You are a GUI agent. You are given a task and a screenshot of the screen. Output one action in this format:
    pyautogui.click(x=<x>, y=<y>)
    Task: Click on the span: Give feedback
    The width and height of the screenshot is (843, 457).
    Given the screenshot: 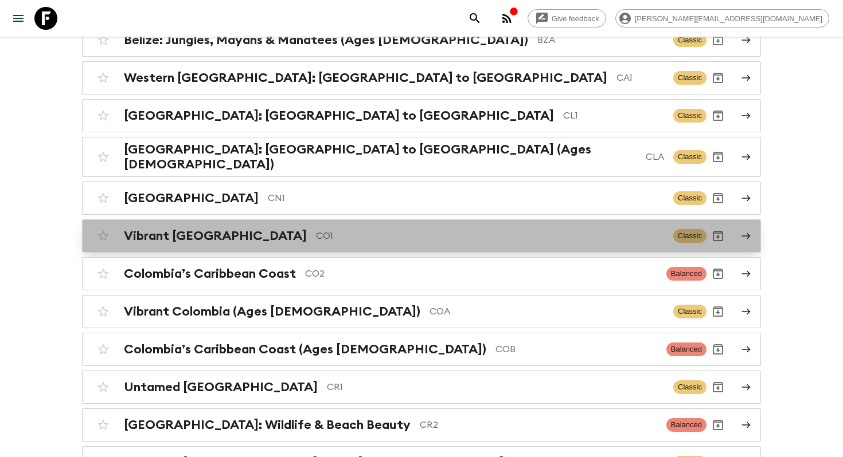 What is the action you would take?
    pyautogui.click(x=575, y=18)
    